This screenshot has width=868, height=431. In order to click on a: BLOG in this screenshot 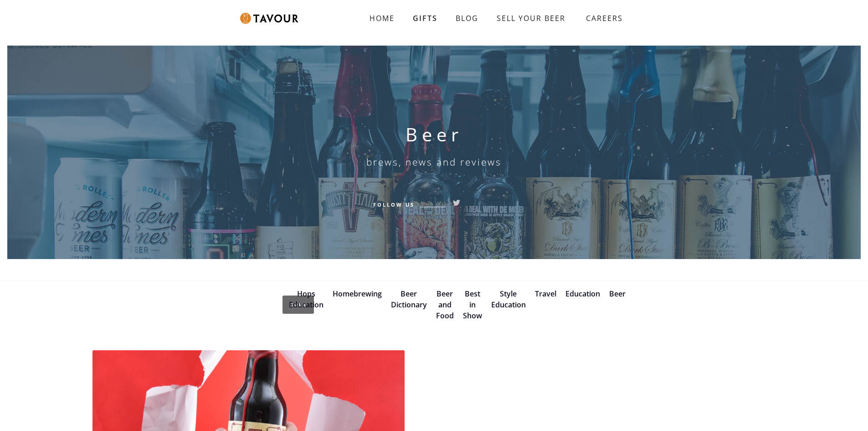, I will do `click(467, 18)`.